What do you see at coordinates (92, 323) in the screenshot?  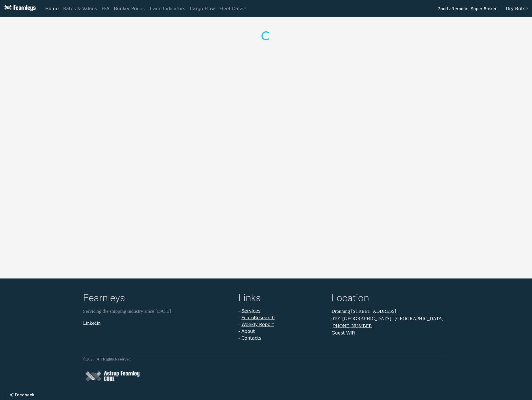 I see `a: LinkedIn` at bounding box center [92, 323].